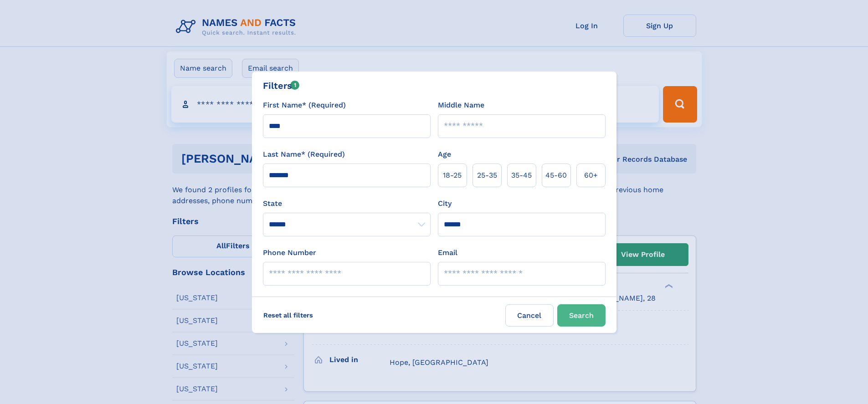 Image resolution: width=868 pixels, height=404 pixels. What do you see at coordinates (461, 105) in the screenshot?
I see `label: Middle Name` at bounding box center [461, 105].